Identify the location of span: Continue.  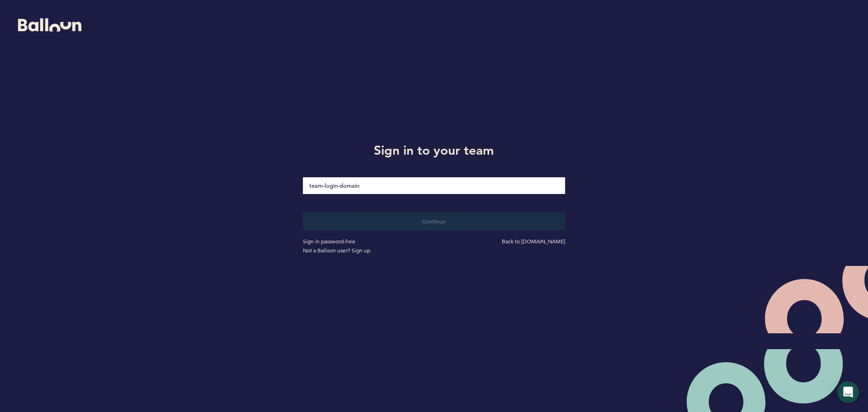
(434, 221).